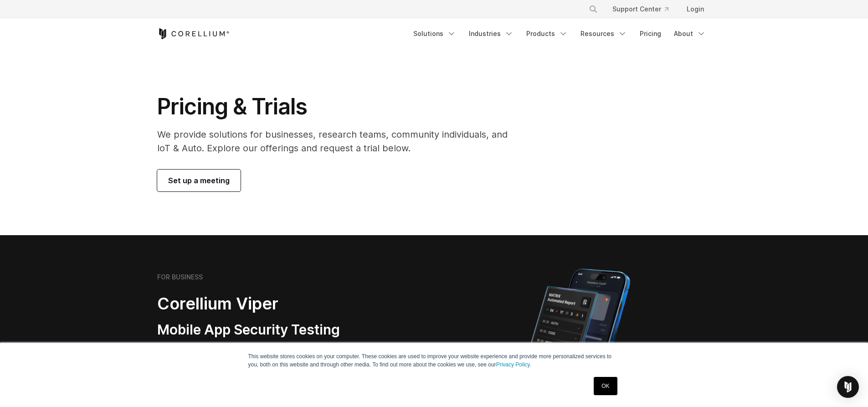 This screenshot has height=407, width=868. What do you see at coordinates (199, 180) in the screenshot?
I see `a: Set up a meeting` at bounding box center [199, 180].